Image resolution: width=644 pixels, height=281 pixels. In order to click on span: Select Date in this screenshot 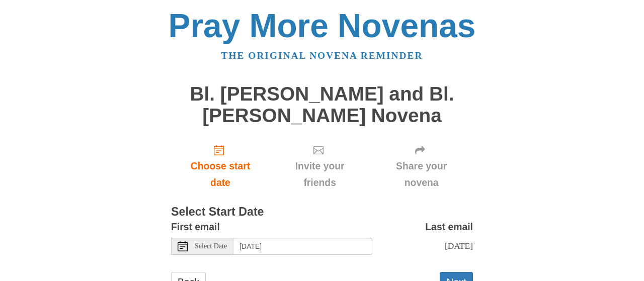, I will do `click(211, 247)`.